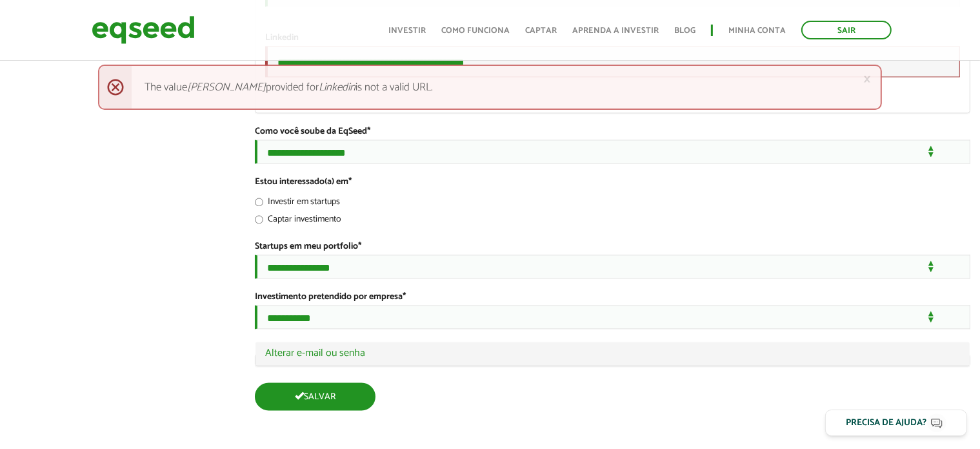 The height and width of the screenshot is (449, 980). I want to click on label: Captar investimento, so click(298, 222).